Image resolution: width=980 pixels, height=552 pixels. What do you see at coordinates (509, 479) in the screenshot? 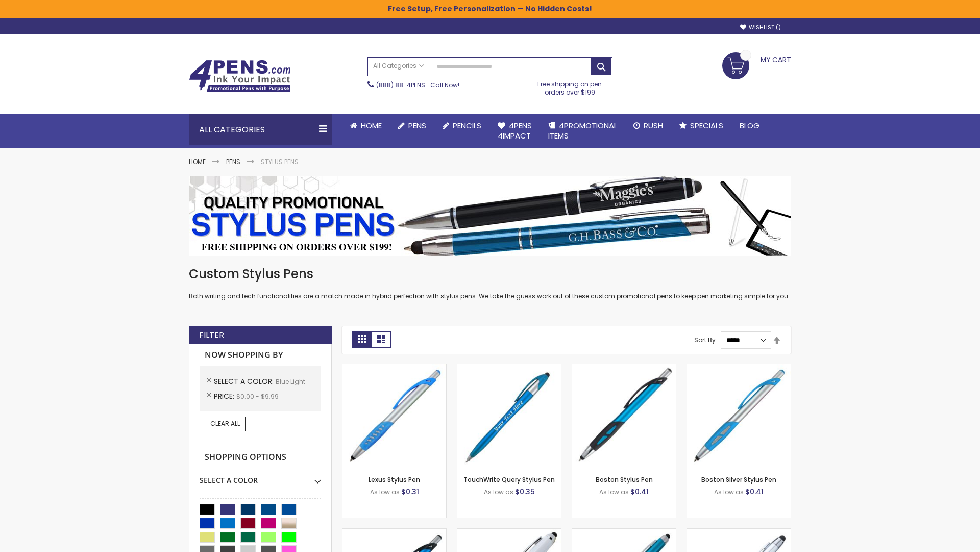
I see `a: TouchWrite Query Stylus Pen` at bounding box center [509, 479].